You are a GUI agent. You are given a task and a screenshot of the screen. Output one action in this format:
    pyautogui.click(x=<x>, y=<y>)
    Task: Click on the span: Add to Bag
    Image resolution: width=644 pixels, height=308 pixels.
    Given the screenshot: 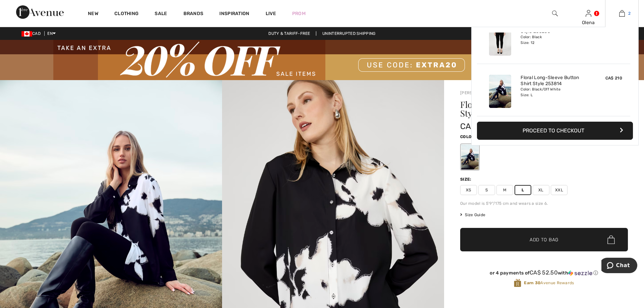 What is the action you would take?
    pyautogui.click(x=544, y=240)
    